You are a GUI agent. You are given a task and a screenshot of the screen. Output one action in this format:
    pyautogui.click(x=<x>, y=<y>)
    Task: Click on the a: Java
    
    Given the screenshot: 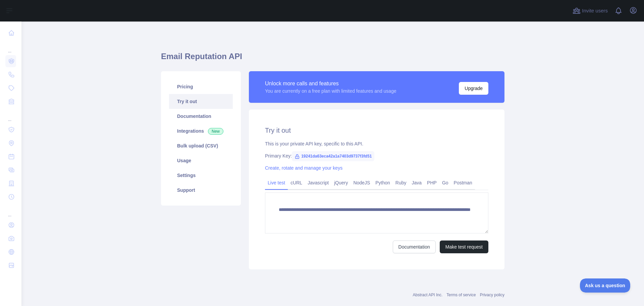 What is the action you would take?
    pyautogui.click(x=417, y=183)
    